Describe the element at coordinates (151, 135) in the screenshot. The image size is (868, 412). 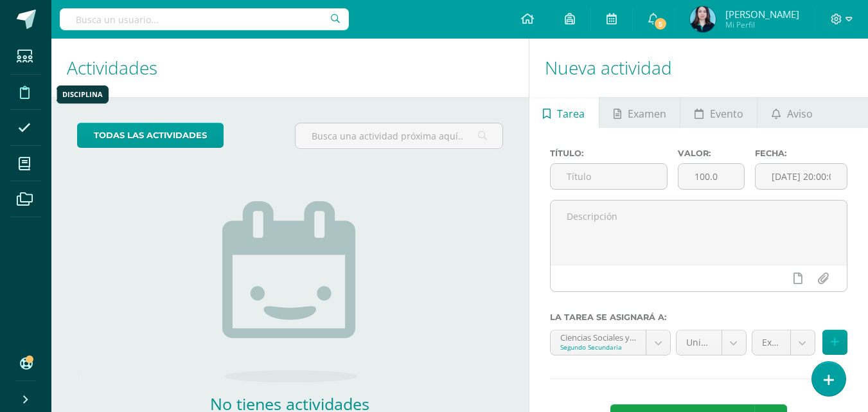
I see `a: todas las Actividades` at that location.